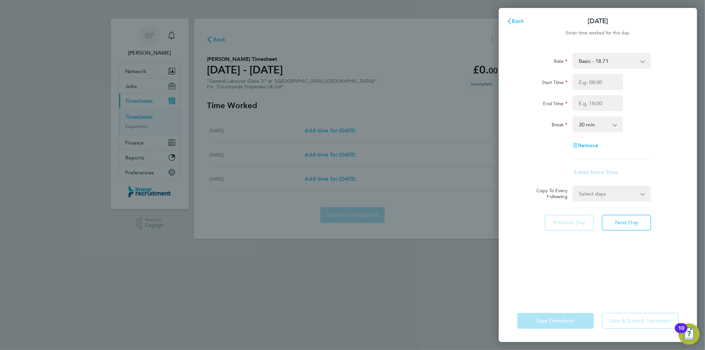 This screenshot has height=350, width=705. Describe the element at coordinates (626, 222) in the screenshot. I see `button: Next Day` at that location.